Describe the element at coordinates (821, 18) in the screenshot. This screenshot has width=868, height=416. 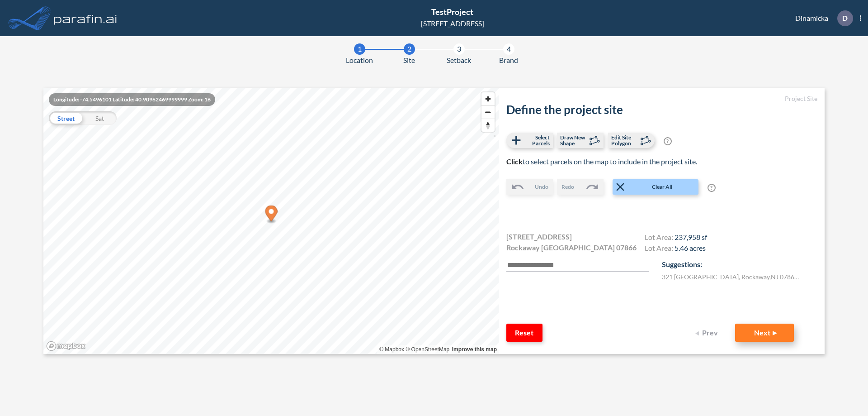
I see `div: Dinamicka` at that location.